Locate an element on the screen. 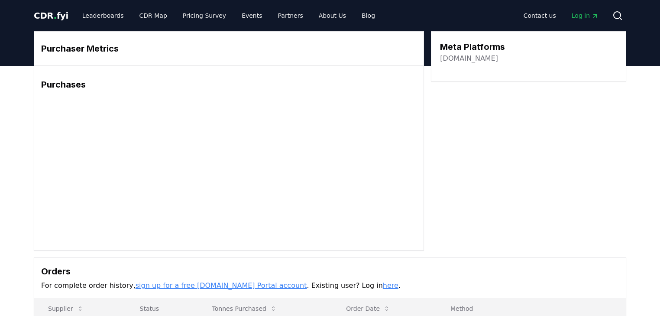 The width and height of the screenshot is (660, 316). a: About Us is located at coordinates (332, 16).